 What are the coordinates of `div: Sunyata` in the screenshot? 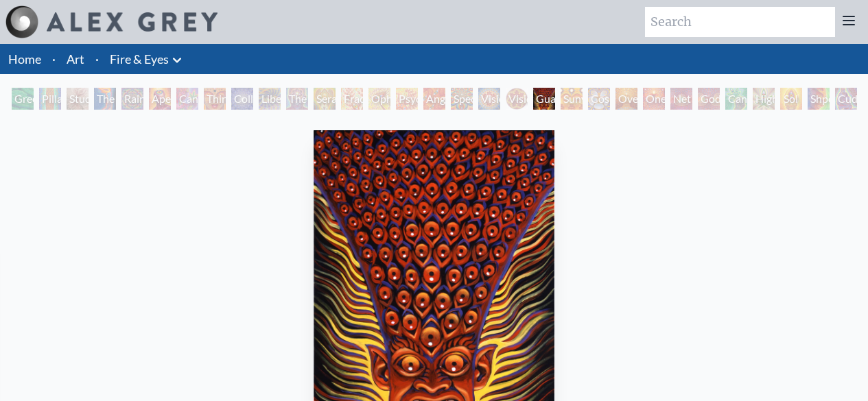 It's located at (572, 99).